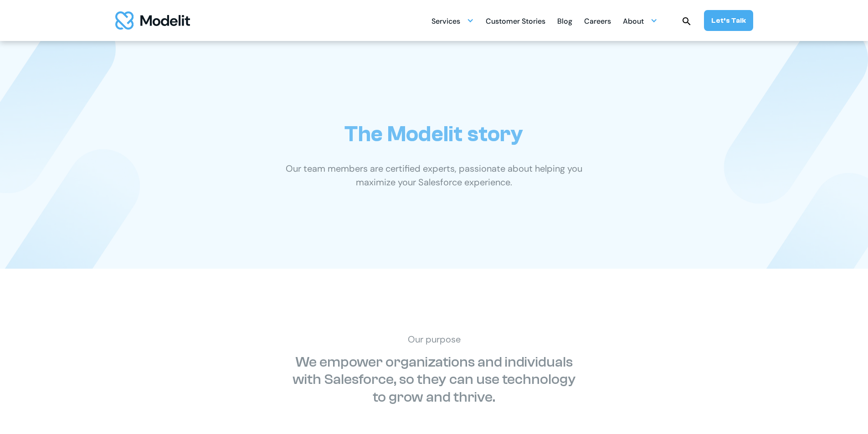  I want to click on a: Customer Stories, so click(515, 20).